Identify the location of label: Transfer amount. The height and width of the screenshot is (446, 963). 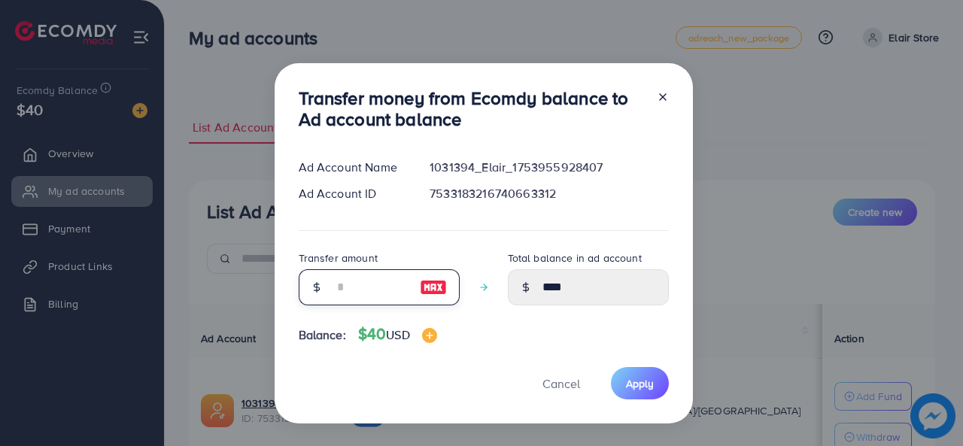
(338, 258).